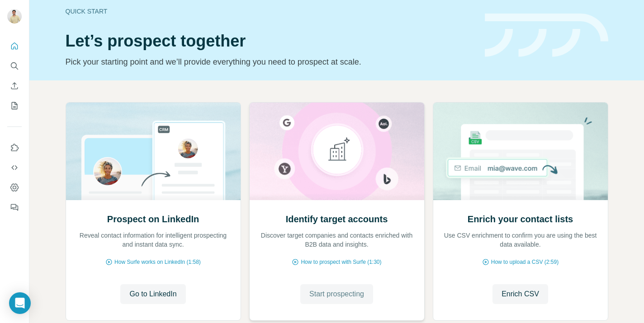  Describe the element at coordinates (341, 262) in the screenshot. I see `span: How to prospect with Surfe (1:30)` at that location.